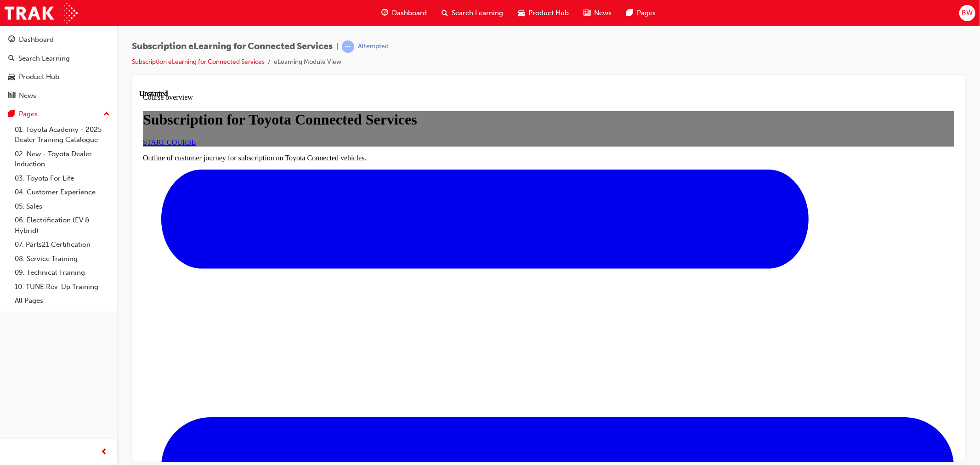  Describe the element at coordinates (62, 178) in the screenshot. I see `a: 03. Toyota For Life` at that location.